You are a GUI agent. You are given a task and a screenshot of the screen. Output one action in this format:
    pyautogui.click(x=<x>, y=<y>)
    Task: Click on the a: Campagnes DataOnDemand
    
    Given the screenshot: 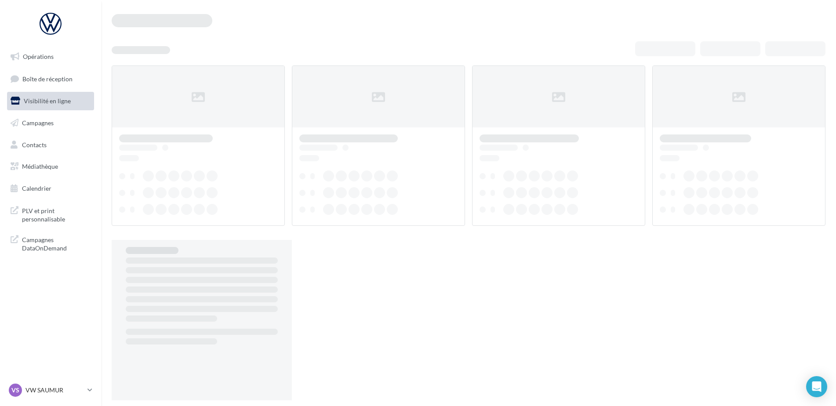 What is the action you would take?
    pyautogui.click(x=51, y=243)
    